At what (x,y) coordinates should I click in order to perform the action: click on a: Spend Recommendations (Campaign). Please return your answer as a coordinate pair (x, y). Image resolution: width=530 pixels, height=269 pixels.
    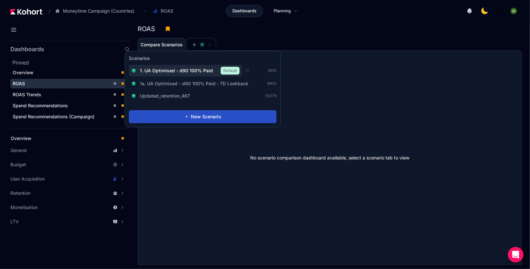
    Looking at the image, I should click on (69, 117).